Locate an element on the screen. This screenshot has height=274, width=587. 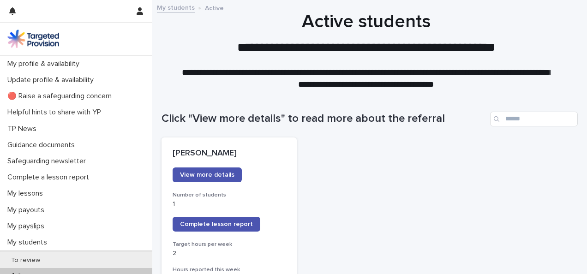
p: 🔴 Raise a safeguarding concern is located at coordinates (61, 96).